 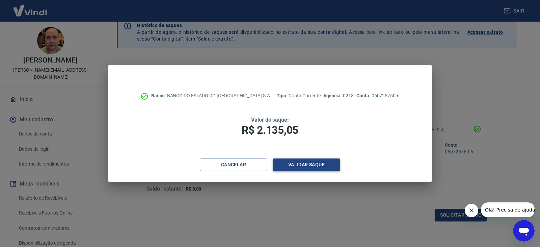 I want to click on span: R$ 2.135,05, so click(x=270, y=130).